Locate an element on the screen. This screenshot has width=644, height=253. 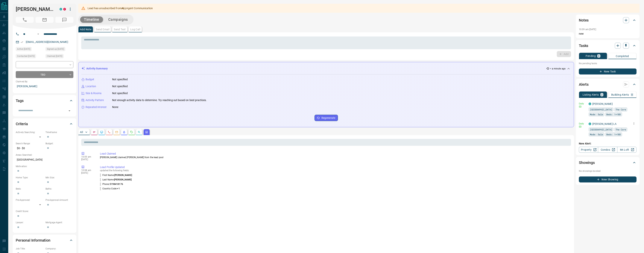
p: $0 - $0 is located at coordinates (29, 148).